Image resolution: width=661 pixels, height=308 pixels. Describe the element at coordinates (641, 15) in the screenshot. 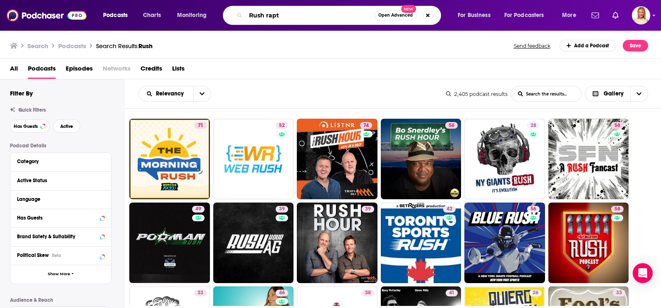

I see `span: Logged in as leannebush` at that location.